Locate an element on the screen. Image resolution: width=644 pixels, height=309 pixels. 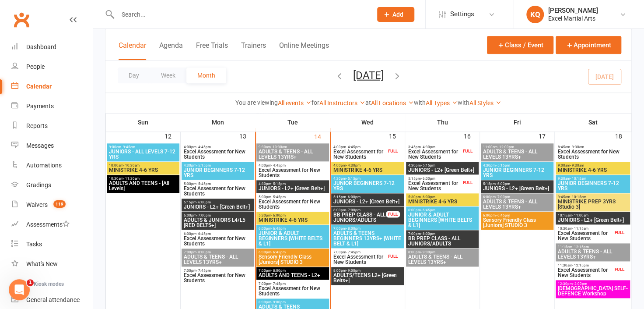
span: - 11:00am is located at coordinates (580, 215).